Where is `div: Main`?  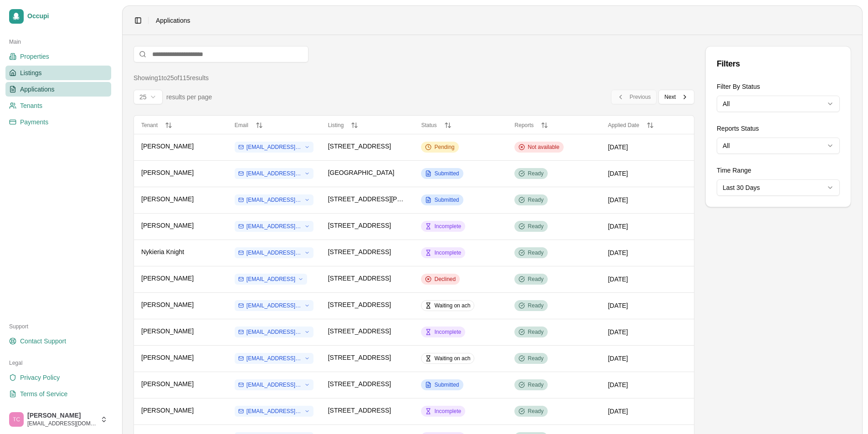
div: Main is located at coordinates (58, 42).